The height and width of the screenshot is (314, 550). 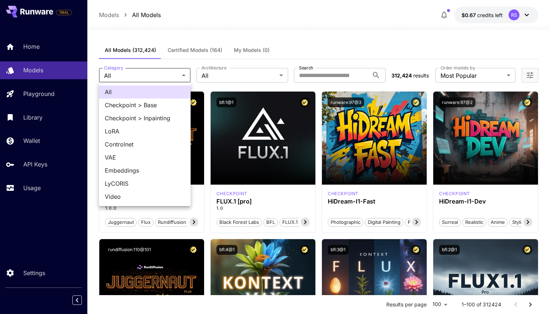 I want to click on span: Video, so click(x=145, y=197).